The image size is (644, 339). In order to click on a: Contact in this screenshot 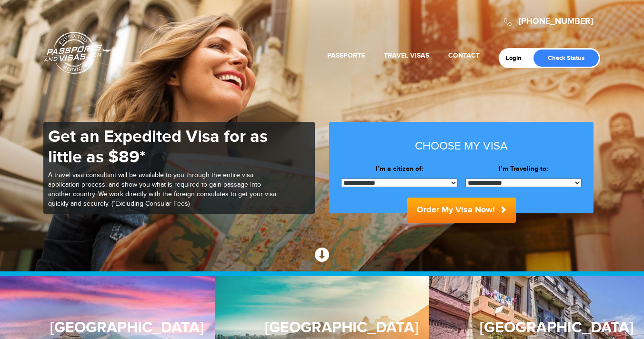, I will do `click(464, 55)`.